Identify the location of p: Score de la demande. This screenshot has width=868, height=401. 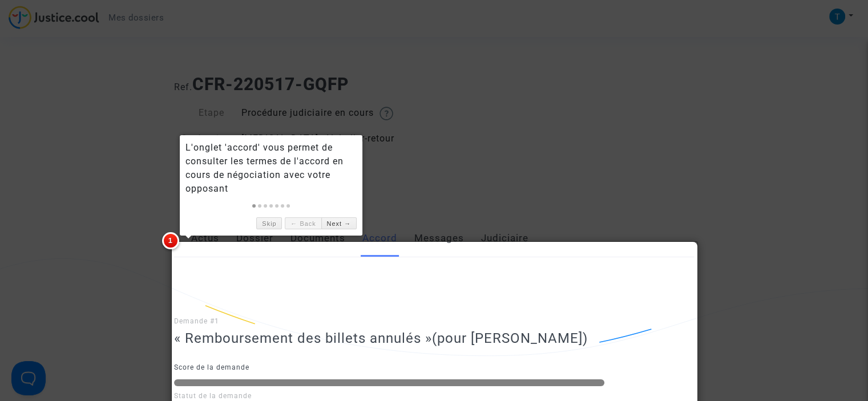
(434, 367).